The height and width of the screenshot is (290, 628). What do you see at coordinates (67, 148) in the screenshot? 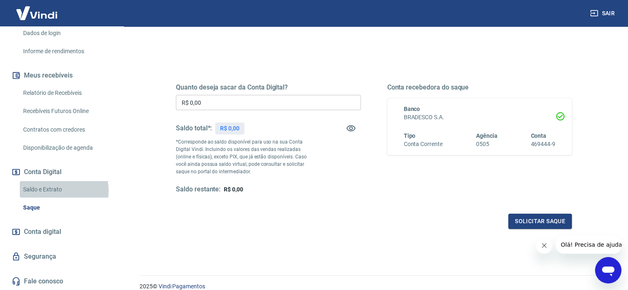
I see `a: Disponibilização de agenda` at bounding box center [67, 148].